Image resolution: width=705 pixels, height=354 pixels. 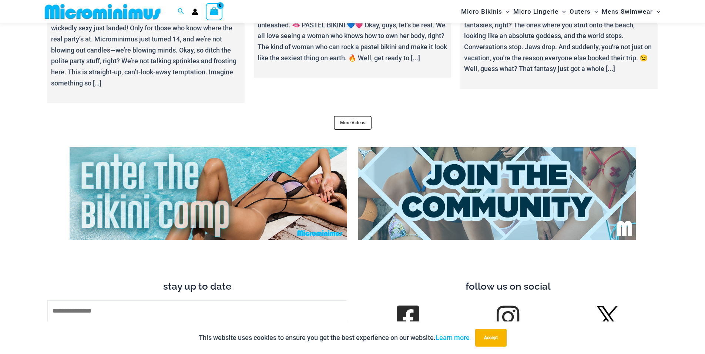 I want to click on a: Micro LingerieMenu ToggleMenu Toggle, so click(x=539, y=11).